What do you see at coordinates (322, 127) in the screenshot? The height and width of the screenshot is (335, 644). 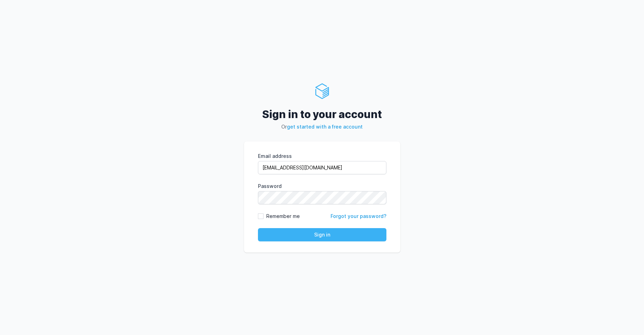 I see `p: Or` at bounding box center [322, 127].